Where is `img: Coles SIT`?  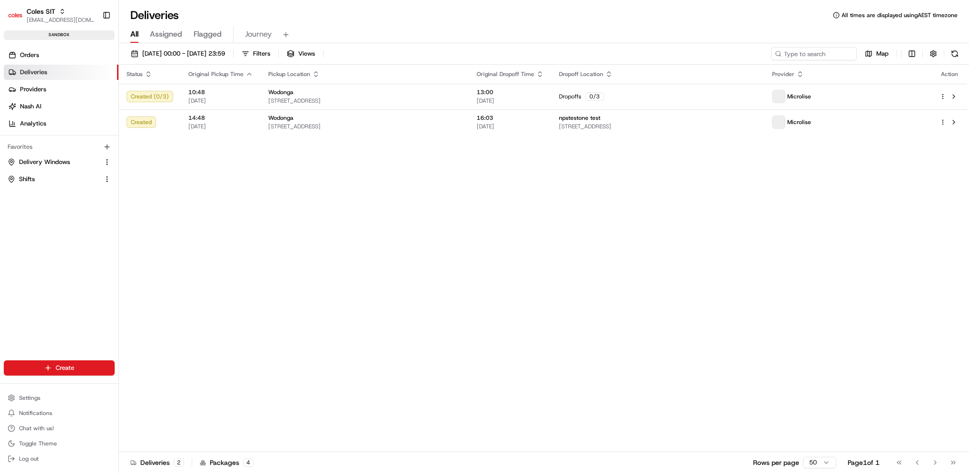
img: Coles SIT is located at coordinates (15, 15).